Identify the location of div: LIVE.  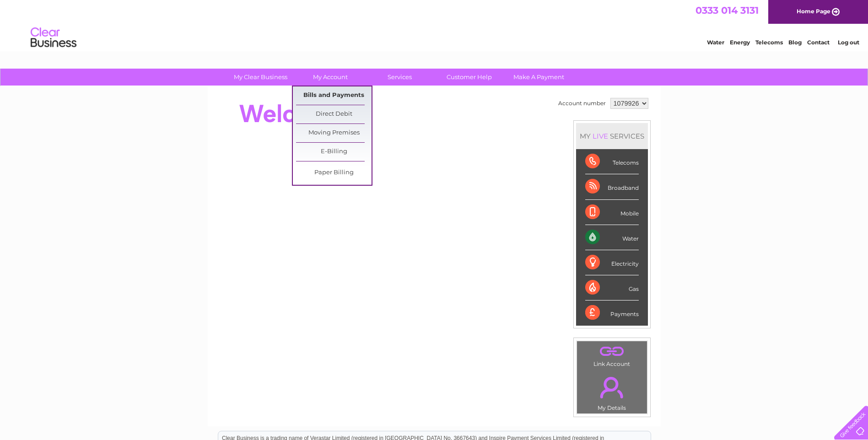
(600, 136).